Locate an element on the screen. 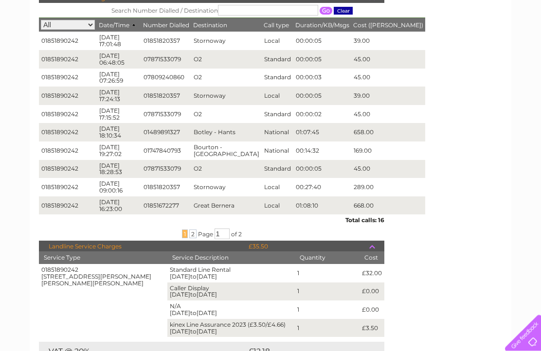 Image resolution: width=541 pixels, height=351 pixels. td: £0.00 is located at coordinates (372, 310).